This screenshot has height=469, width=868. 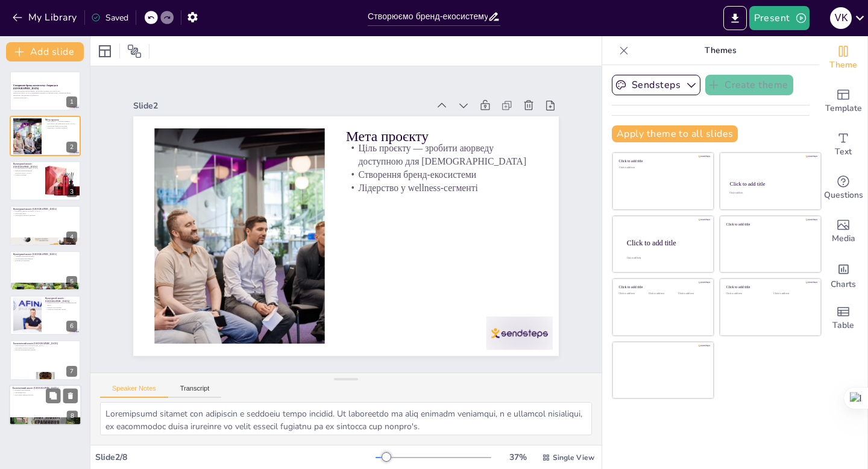 What do you see at coordinates (843, 232) in the screenshot?
I see `div: Add images, graphics, shapes or video` at bounding box center [843, 232].